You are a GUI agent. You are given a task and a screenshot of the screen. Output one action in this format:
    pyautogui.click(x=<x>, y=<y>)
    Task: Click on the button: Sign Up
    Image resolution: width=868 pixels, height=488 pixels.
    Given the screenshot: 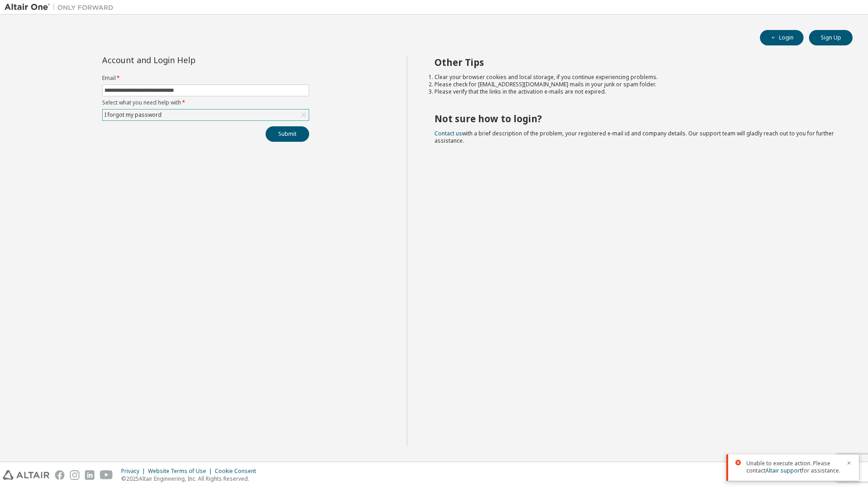 What is the action you would take?
    pyautogui.click(x=831, y=37)
    